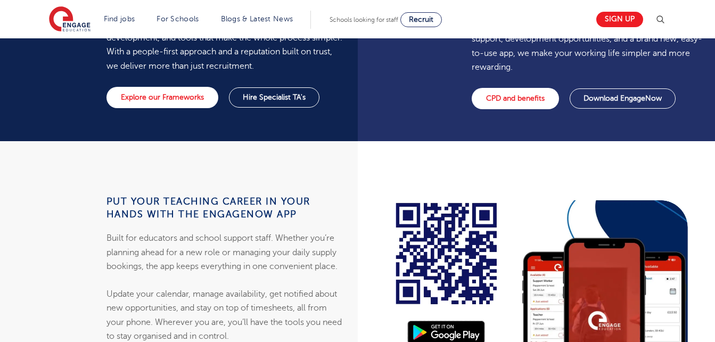  I want to click on a: Download EngageNow, so click(623, 99).